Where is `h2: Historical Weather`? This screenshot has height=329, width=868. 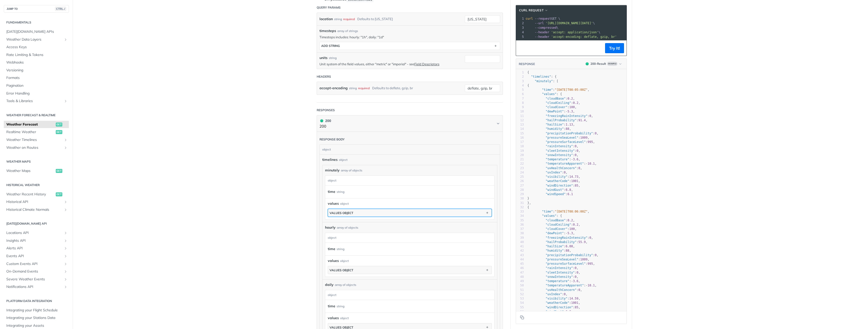
h2: Historical Weather is located at coordinates (37, 185).